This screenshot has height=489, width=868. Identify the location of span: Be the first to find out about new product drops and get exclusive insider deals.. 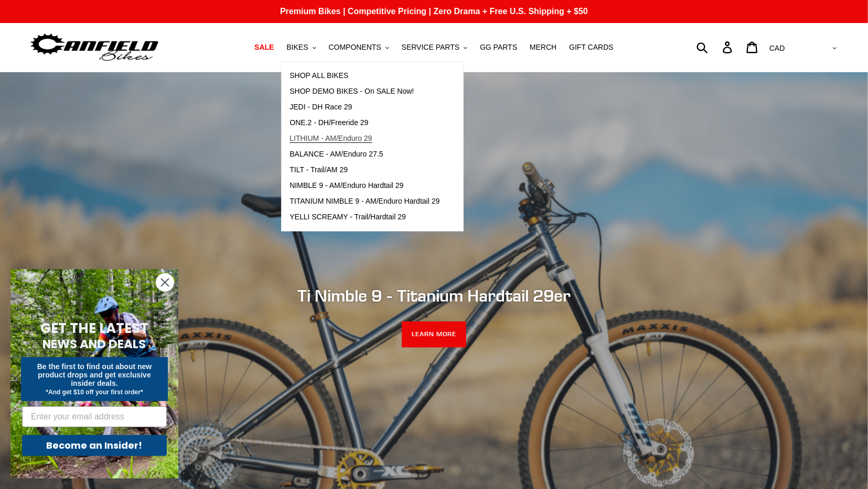
(94, 375).